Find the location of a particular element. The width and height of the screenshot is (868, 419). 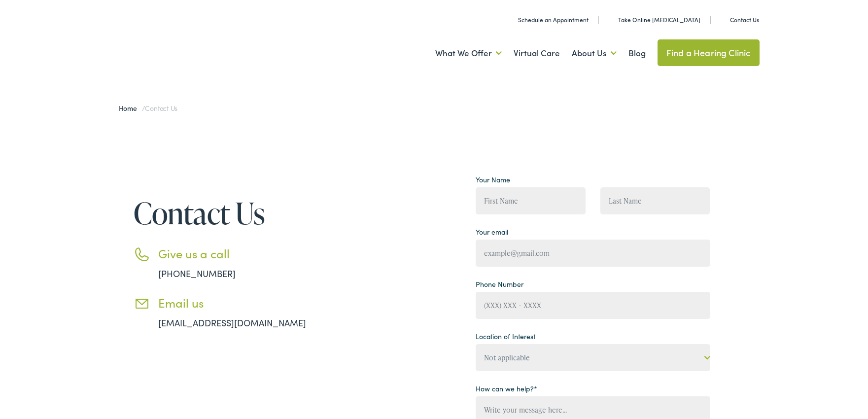

span: Contact Us is located at coordinates (161, 108).